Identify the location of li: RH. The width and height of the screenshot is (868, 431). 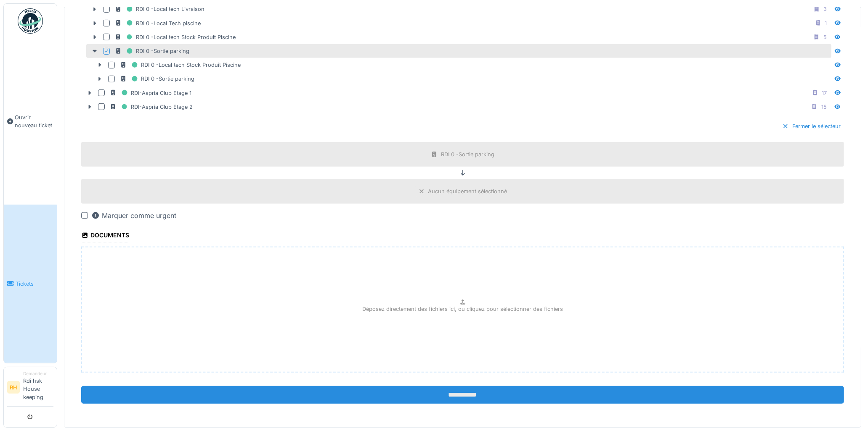
(14, 388).